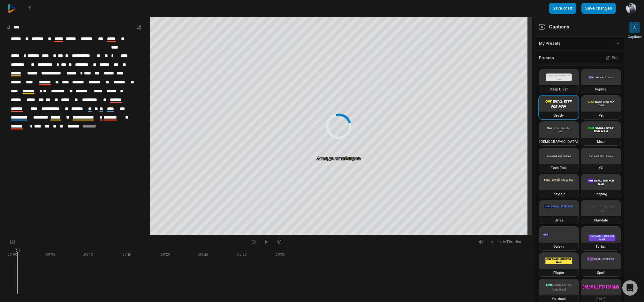 This screenshot has width=644, height=302. I want to click on h3: Playfair, so click(559, 194).